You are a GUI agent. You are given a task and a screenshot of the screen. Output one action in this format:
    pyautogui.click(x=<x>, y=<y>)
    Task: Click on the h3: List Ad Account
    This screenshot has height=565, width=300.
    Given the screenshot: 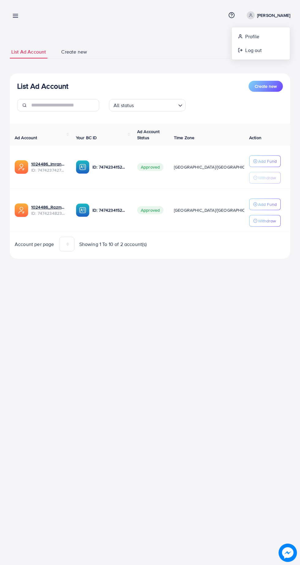 What is the action you would take?
    pyautogui.click(x=42, y=86)
    